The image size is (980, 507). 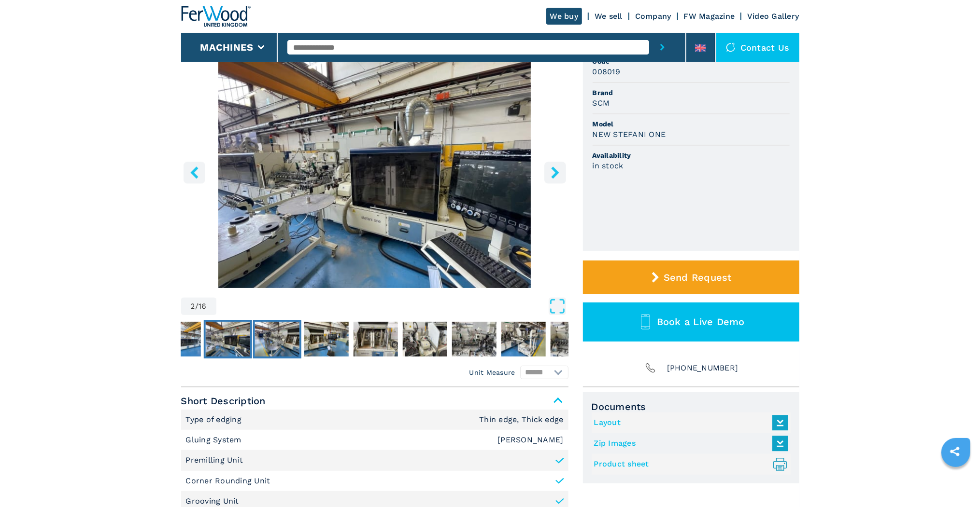 I want to click on div: Contact us, so click(x=758, y=47).